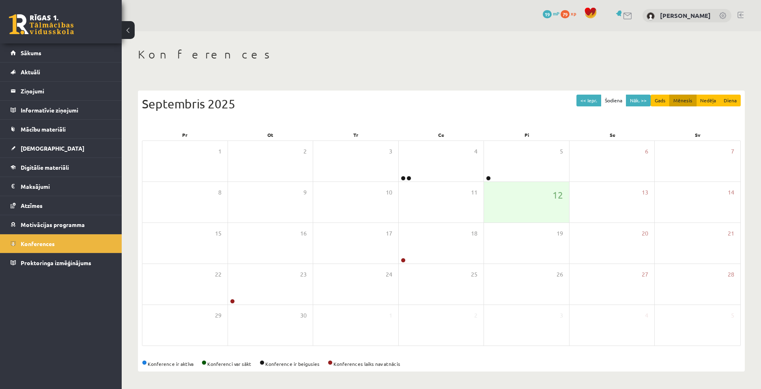 This screenshot has width=761, height=389. What do you see at coordinates (61, 167) in the screenshot?
I see `a: Digitālie materiāli` at bounding box center [61, 167].